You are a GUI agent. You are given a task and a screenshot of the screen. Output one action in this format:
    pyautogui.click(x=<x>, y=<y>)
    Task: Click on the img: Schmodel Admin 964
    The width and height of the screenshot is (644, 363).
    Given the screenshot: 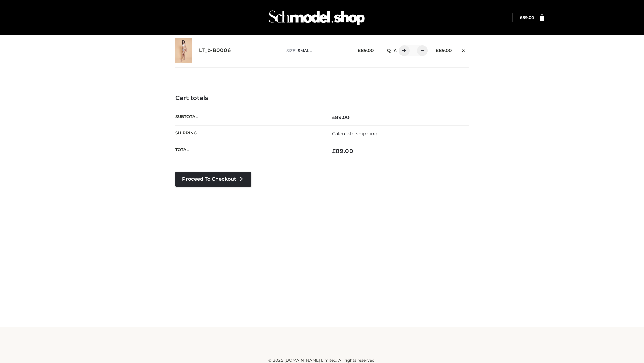 What is the action you would take?
    pyautogui.click(x=317, y=18)
    